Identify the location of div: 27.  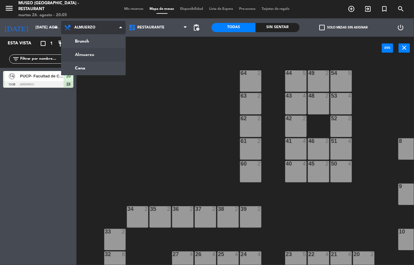
(173, 254).